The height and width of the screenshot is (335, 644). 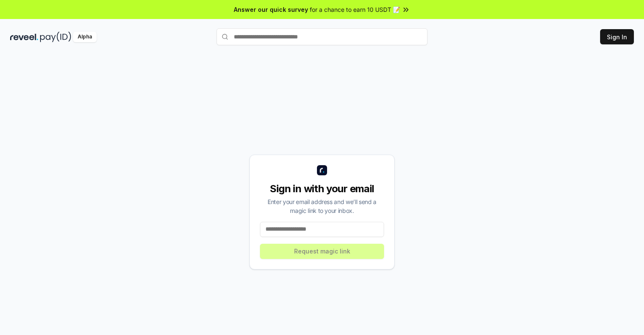 What do you see at coordinates (617, 37) in the screenshot?
I see `button: Sign In` at bounding box center [617, 37].